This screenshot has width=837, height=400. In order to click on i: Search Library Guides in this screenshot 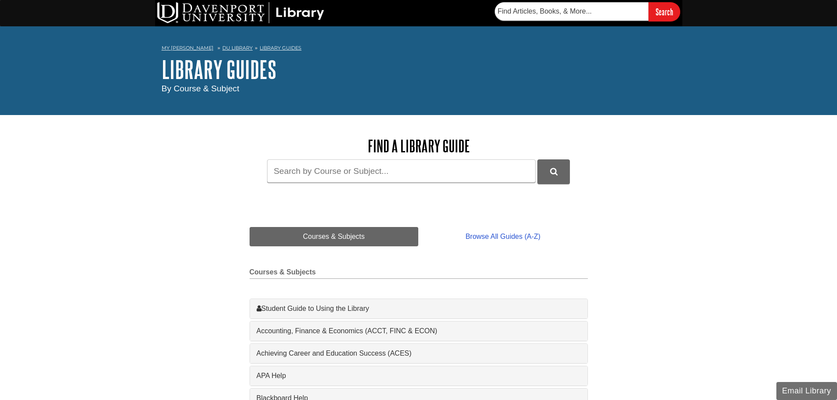, I will do `click(554, 172)`.